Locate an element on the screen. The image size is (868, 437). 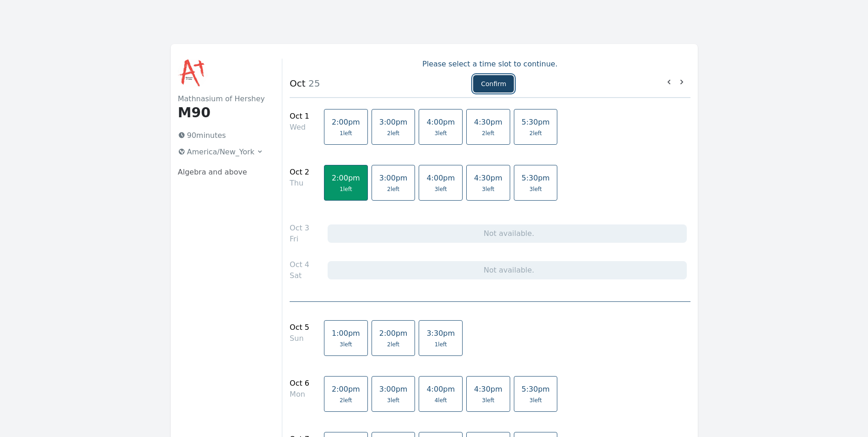
button: America/New_York is located at coordinates (221, 152).